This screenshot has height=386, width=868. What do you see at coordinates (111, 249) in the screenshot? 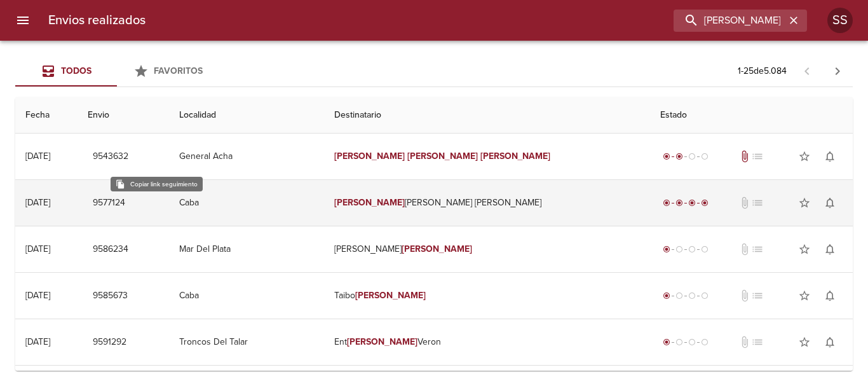
I see `button: 9586234` at bounding box center [111, 249].